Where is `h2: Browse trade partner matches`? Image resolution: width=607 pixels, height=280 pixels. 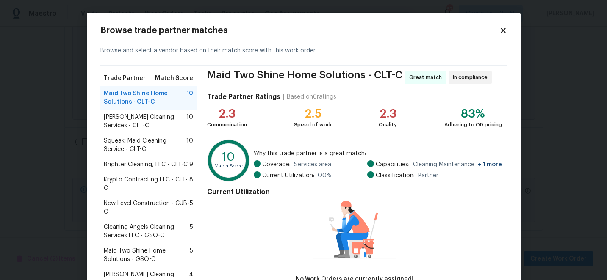
h2: Browse trade partner matches is located at coordinates (300, 30).